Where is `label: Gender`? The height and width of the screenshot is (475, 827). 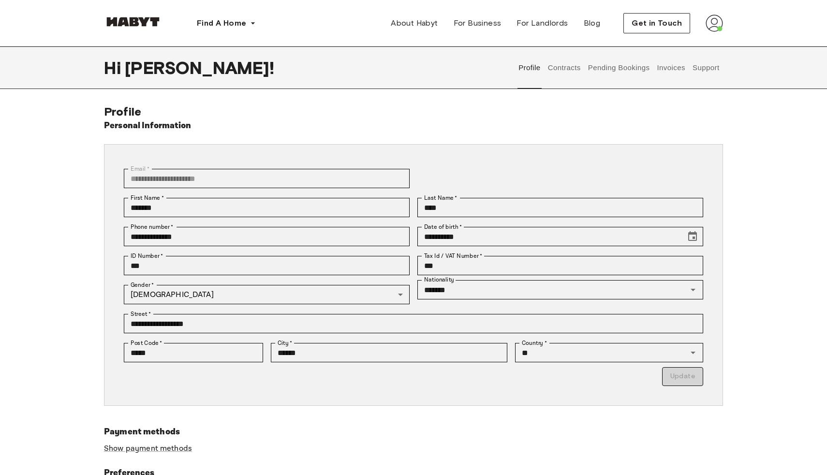 label: Gender is located at coordinates (142, 285).